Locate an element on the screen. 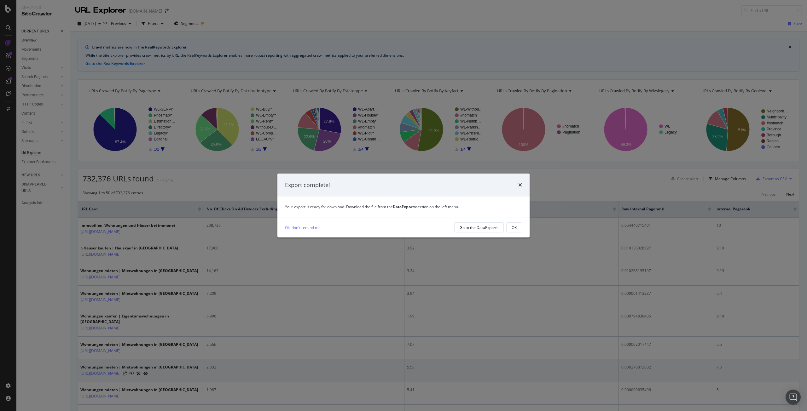 The image size is (807, 411). span: section on the left menu. is located at coordinates (426, 207).